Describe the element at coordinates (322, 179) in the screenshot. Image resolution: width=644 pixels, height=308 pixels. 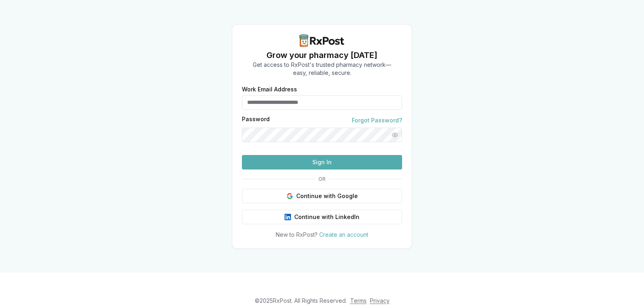
I see `span: OR` at that location.